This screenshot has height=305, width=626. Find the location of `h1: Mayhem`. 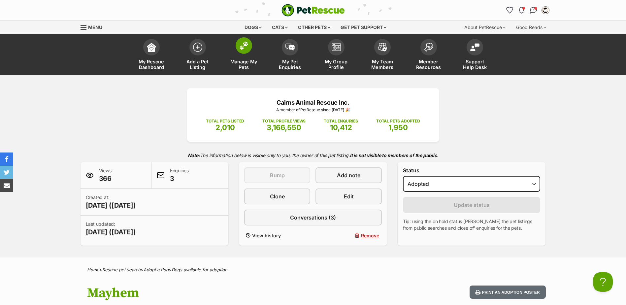

h1: Mayhem is located at coordinates (227, 293).